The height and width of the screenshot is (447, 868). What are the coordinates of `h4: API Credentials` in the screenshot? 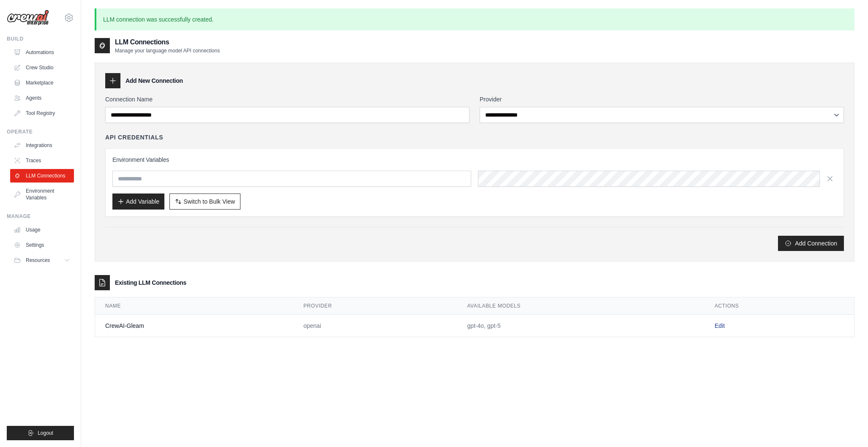 It's located at (134, 138).